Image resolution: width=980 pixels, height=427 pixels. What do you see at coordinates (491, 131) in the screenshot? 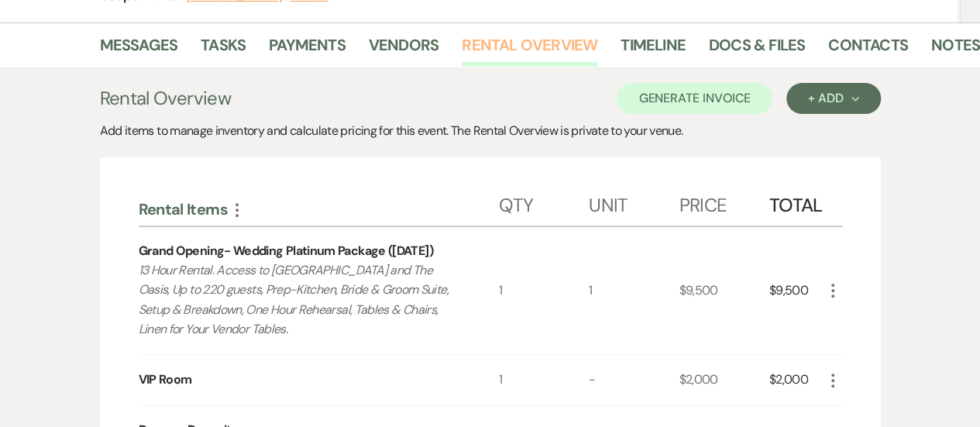
I see `div: Add items to manage inventory and calculate pricing for this event. The Rental Overview is privat...` at bounding box center [491, 131].